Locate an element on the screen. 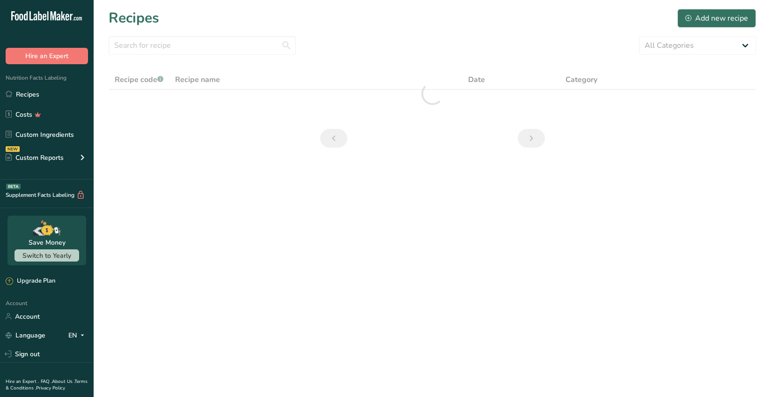 The width and height of the screenshot is (771, 397). a: Previous page is located at coordinates (334, 138).